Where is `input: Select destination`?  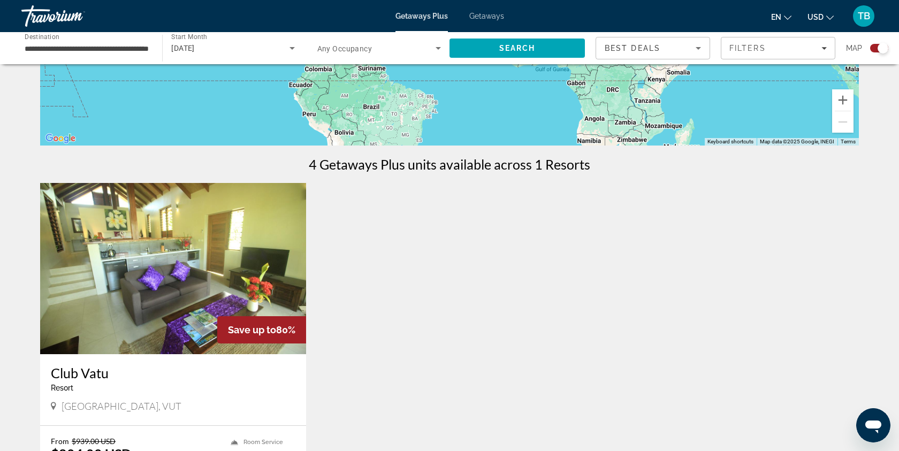 input: Select destination is located at coordinates (86, 49).